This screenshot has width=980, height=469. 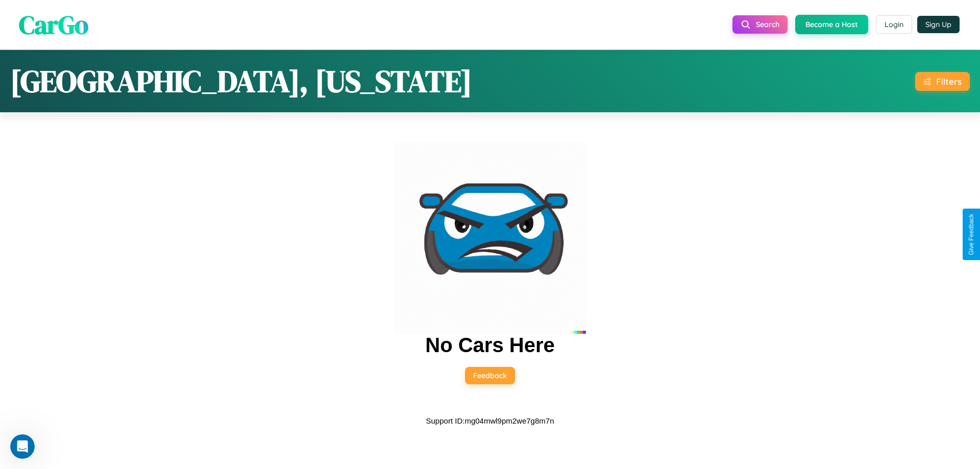 What do you see at coordinates (490, 238) in the screenshot?
I see `img: car` at bounding box center [490, 238].